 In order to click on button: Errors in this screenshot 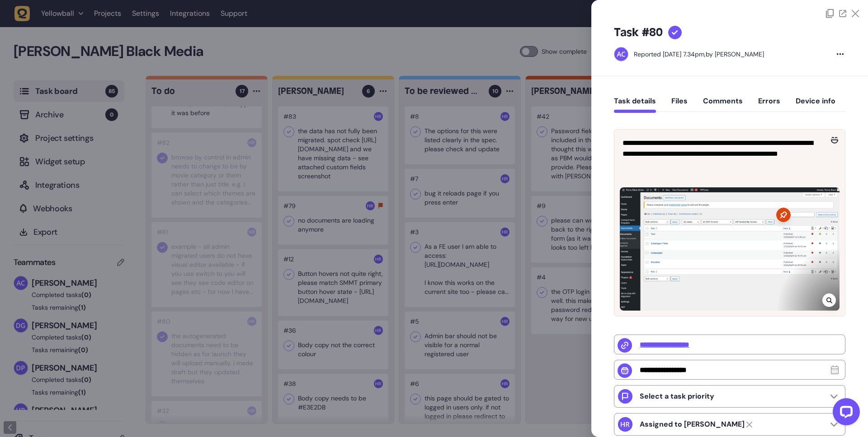, I will do `click(769, 105)`.